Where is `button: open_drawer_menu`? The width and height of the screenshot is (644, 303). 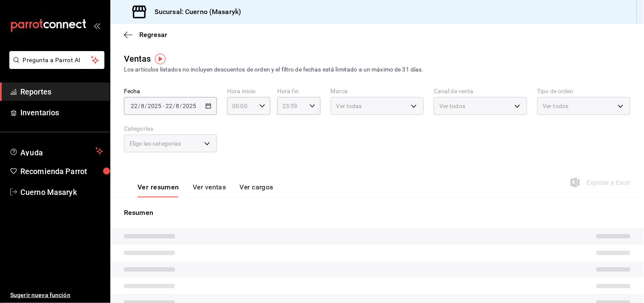
button: open_drawer_menu is located at coordinates (97, 26).